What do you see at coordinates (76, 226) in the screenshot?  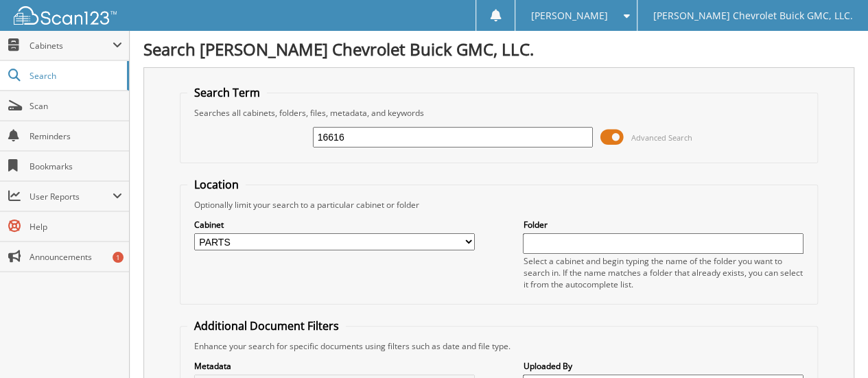 I see `span: Help` at bounding box center [76, 226].